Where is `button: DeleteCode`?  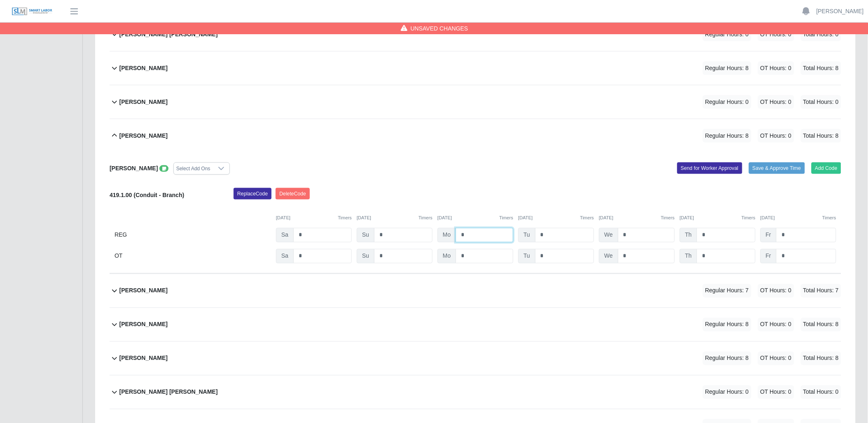 button: DeleteCode is located at coordinates (292, 194).